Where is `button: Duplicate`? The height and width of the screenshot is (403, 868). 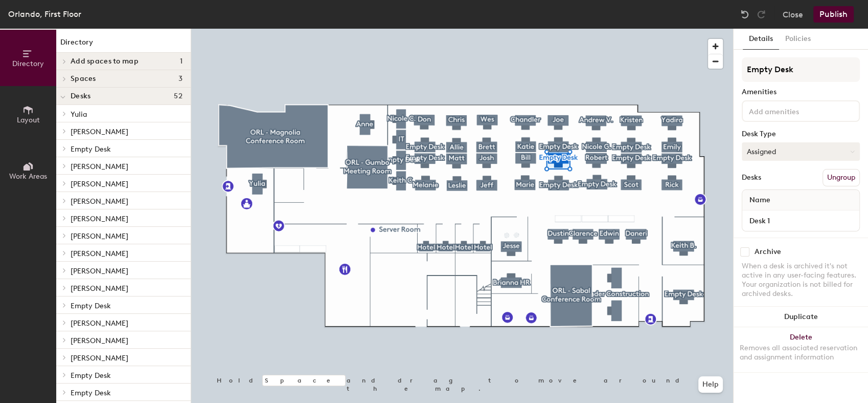 button: Duplicate is located at coordinates (801, 317).